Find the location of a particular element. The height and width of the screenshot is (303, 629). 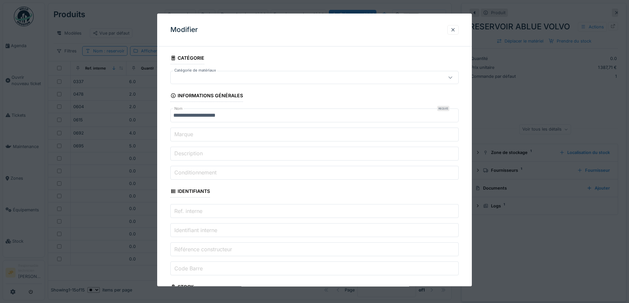

div: Requis is located at coordinates (443, 109).